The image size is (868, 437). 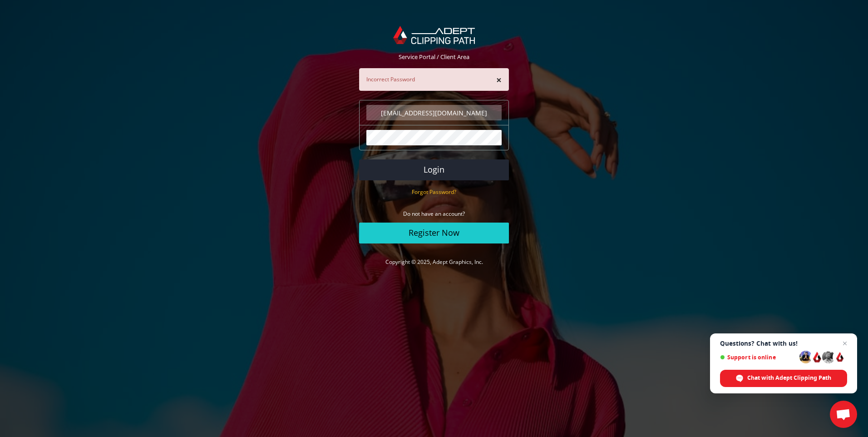 What do you see at coordinates (843, 415) in the screenshot?
I see `div: Open chat` at bounding box center [843, 415].